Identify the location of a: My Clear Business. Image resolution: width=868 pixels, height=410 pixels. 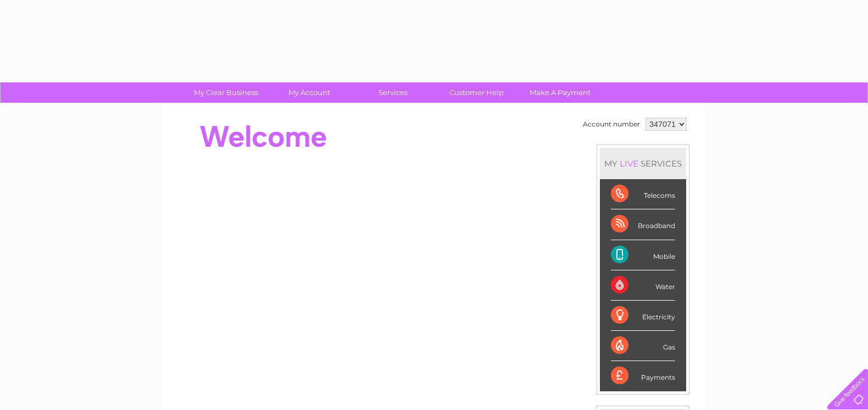
(226, 92).